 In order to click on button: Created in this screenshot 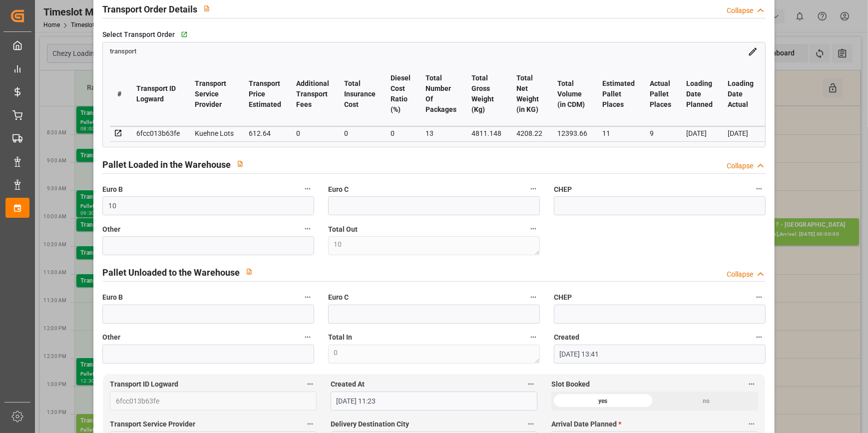, I will do `click(759, 337)`.